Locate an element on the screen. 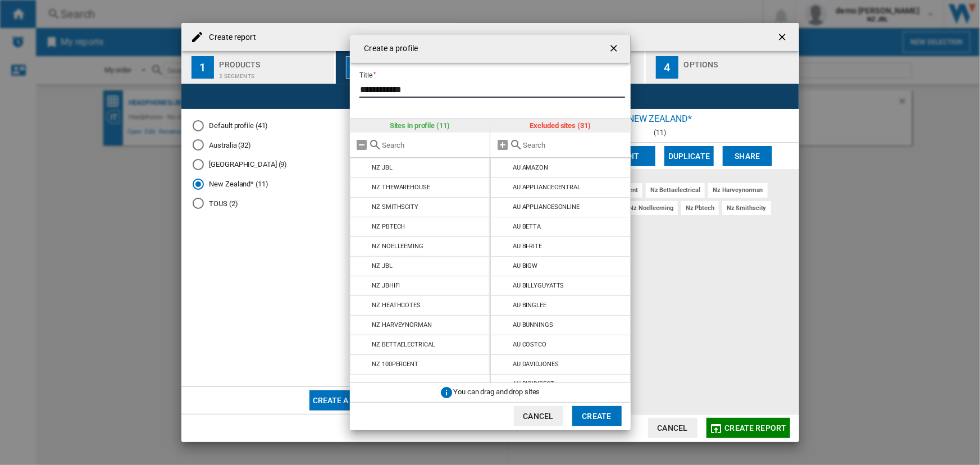  md-icon: Add all is located at coordinates (503, 145).